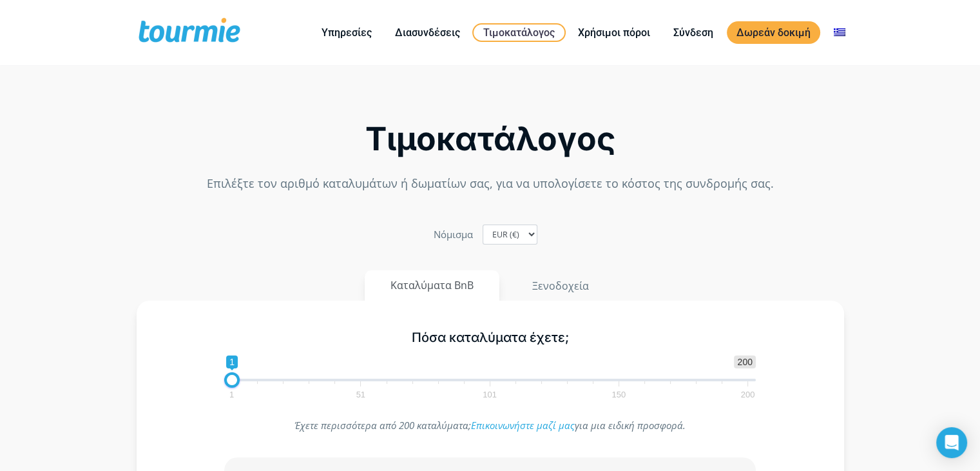 This screenshot has width=980, height=471. Describe the element at coordinates (490, 183) in the screenshot. I see `p: Επιλέξτε τον αριθμό καταλυμάτων ή δωματίων σας, για να υπολογίσετε το κόστος της συνδρομής σας.` at that location.